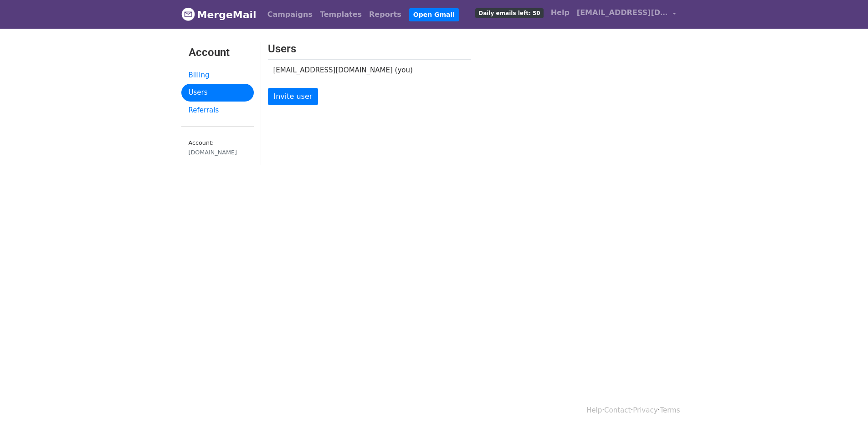  Describe the element at coordinates (509, 13) in the screenshot. I see `span: Daily emails left: 50` at that location.